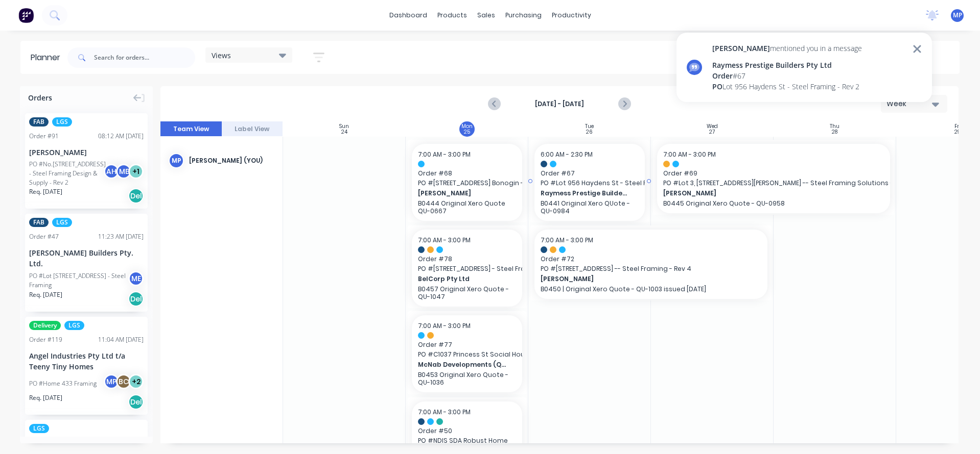 Image resolution: width=980 pixels, height=454 pixels. Describe the element at coordinates (26, 15) in the screenshot. I see `img: Factory` at that location.